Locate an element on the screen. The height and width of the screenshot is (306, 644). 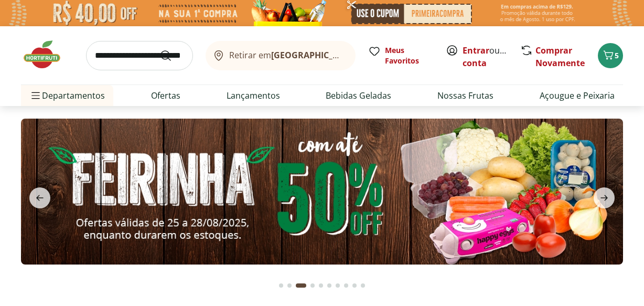
a: Comprar Novamente is located at coordinates (560, 57).